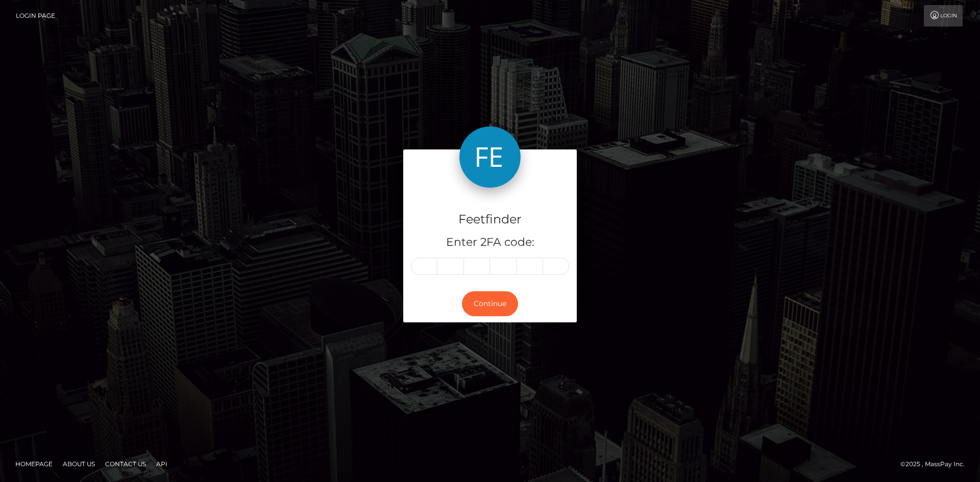 The height and width of the screenshot is (482, 980). Describe the element at coordinates (936, 464) in the screenshot. I see `div: © 2025 , MassPay Inc.` at that location.